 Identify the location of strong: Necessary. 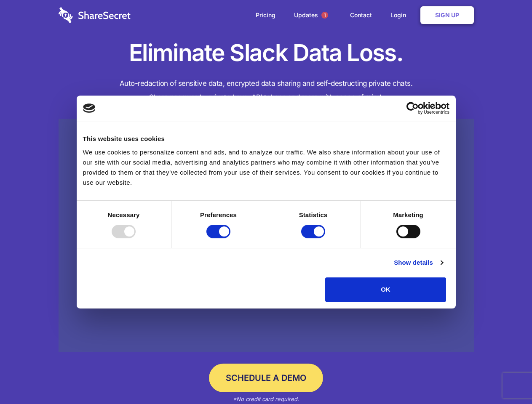
(124, 215).